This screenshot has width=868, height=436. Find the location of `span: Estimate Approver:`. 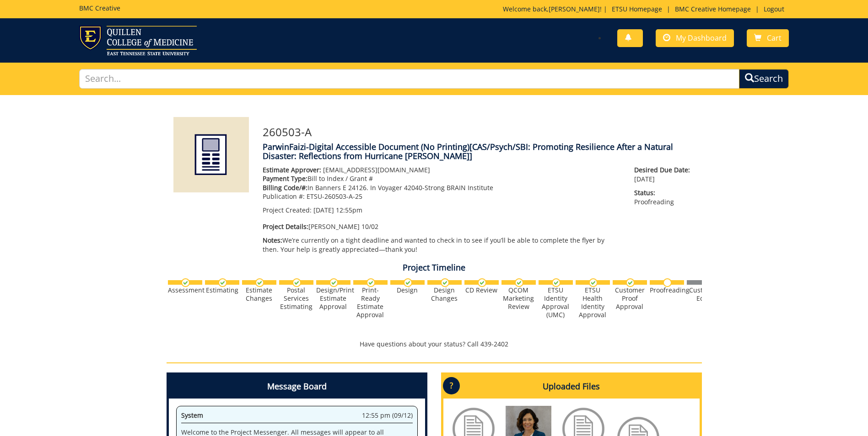

span: Estimate Approver: is located at coordinates (292, 169).